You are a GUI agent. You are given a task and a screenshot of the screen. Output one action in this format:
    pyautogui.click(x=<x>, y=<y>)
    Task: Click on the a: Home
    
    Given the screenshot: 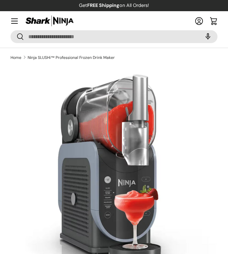 What is the action you would take?
    pyautogui.click(x=16, y=58)
    